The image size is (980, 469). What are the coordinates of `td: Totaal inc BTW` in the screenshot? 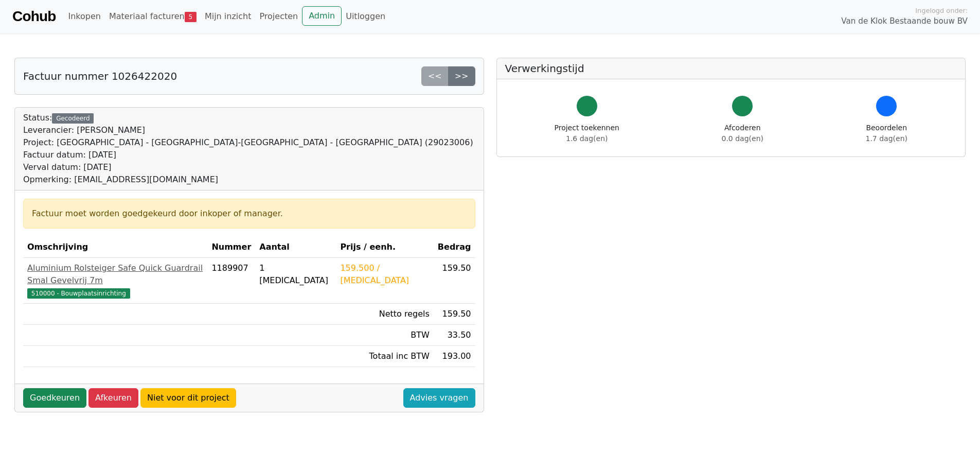 It's located at (384, 356).